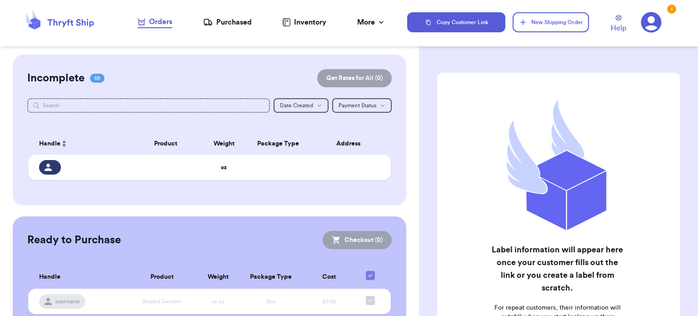 This screenshot has height=316, width=698. I want to click on button: Get Rates for All (0), so click(354, 78).